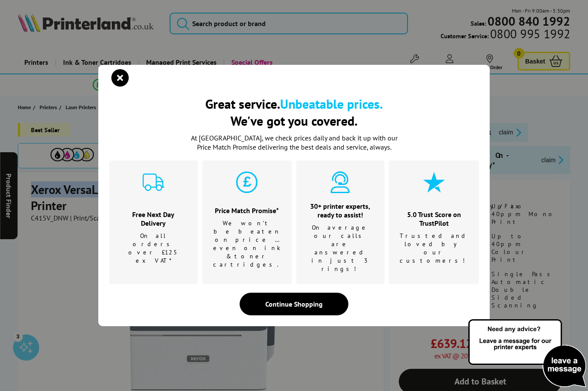 The image size is (588, 391). I want to click on button: close modal, so click(120, 78).